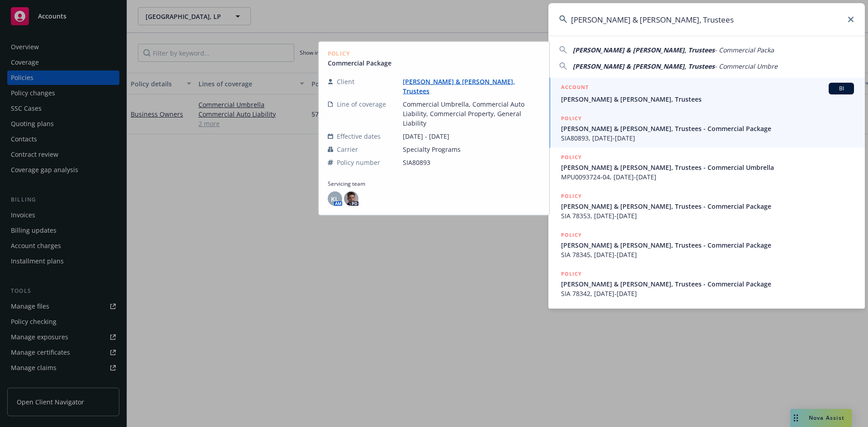 The image size is (868, 427). Describe the element at coordinates (841, 88) in the screenshot. I see `span: BI` at that location.